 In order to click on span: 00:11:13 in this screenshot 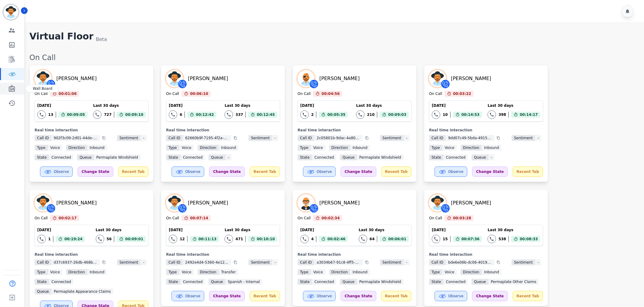, I will do `click(208, 239)`.